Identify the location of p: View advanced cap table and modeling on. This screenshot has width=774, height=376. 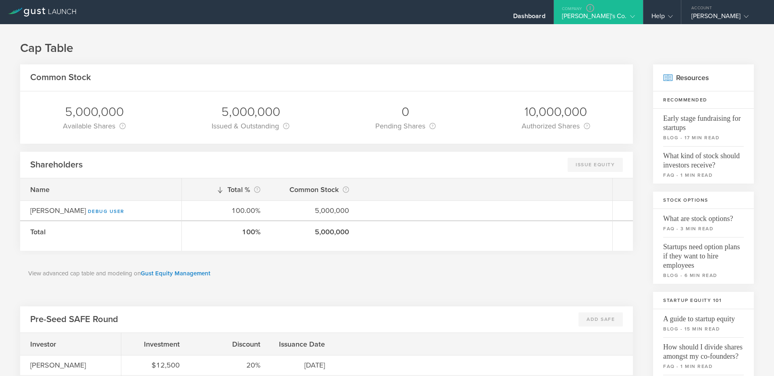
(326, 274).